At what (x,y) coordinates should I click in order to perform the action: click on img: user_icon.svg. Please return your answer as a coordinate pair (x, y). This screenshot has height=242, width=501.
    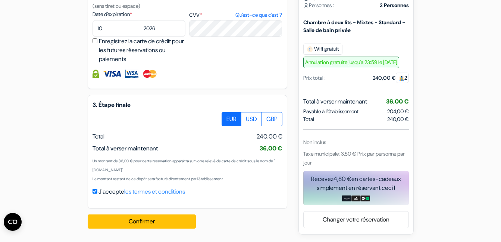
    Looking at the image, I should click on (306, 6).